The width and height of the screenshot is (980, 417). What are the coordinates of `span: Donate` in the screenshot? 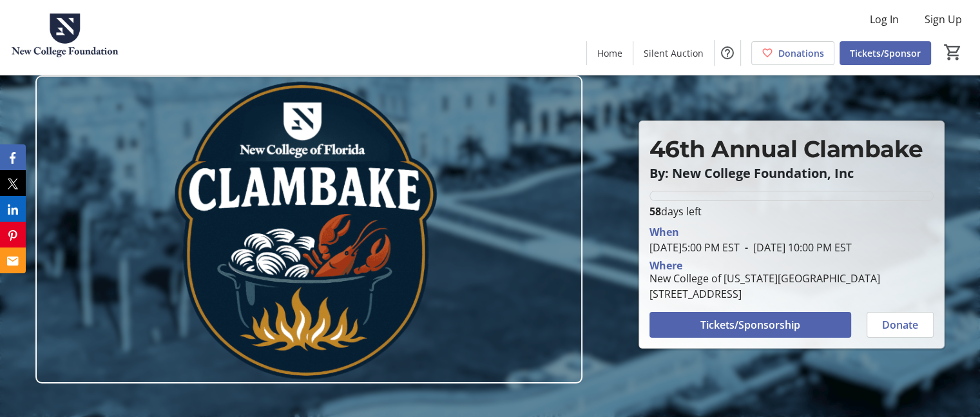 It's located at (901, 325).